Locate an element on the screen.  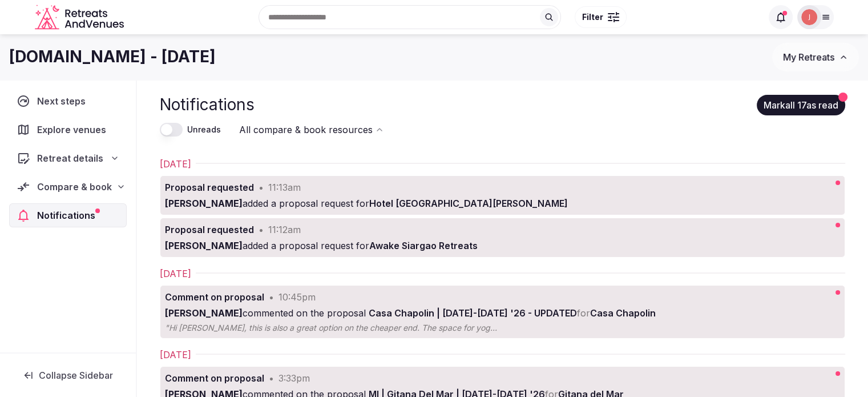
span: Awake Siargao Retreats is located at coordinates (423, 246).